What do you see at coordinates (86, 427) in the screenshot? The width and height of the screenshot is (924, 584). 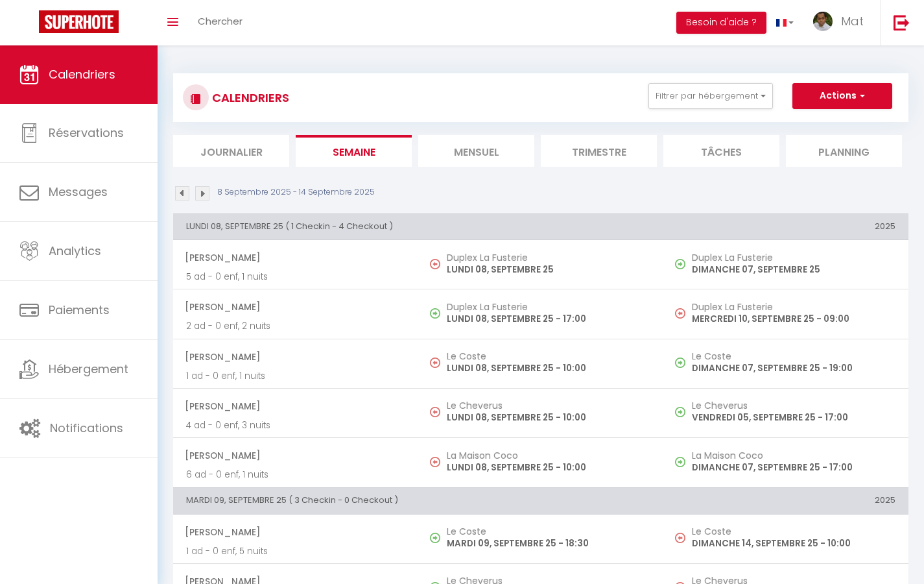 I see `span: Notifications` at bounding box center [86, 427].